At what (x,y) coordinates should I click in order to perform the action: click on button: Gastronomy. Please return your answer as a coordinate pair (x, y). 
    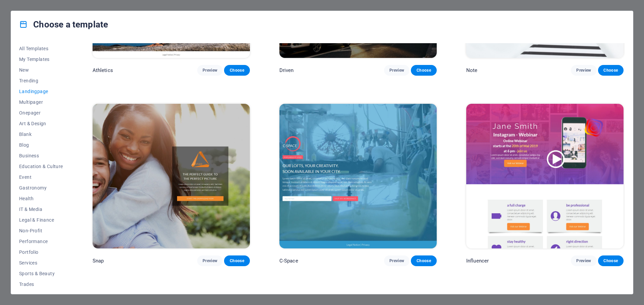
    Looking at the image, I should click on (41, 188).